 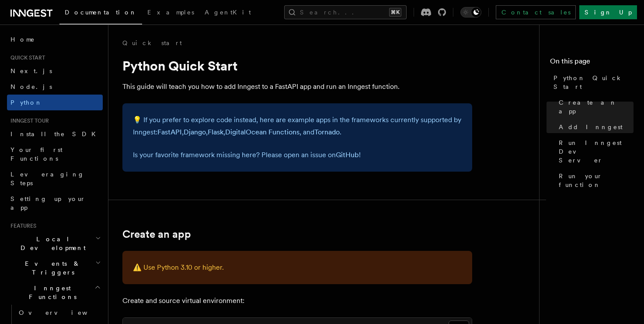 I want to click on a: Install the SDK, so click(x=55, y=134).